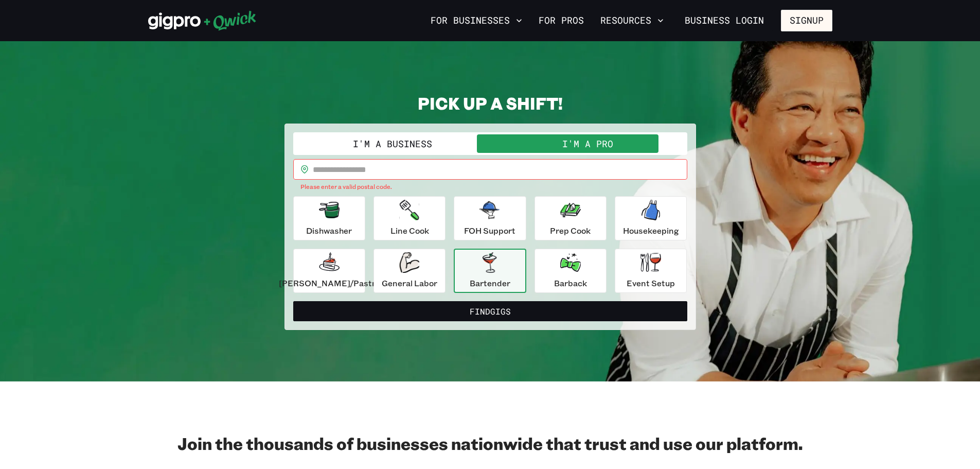  What do you see at coordinates (724, 21) in the screenshot?
I see `a: Business Login` at bounding box center [724, 21].